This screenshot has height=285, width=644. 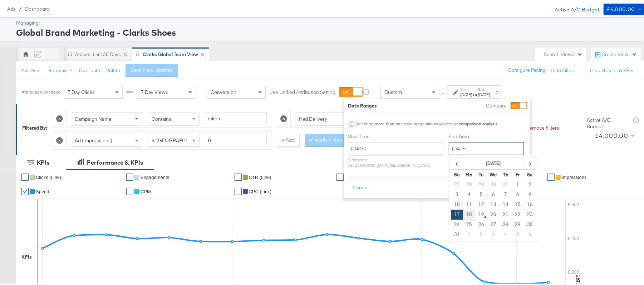 What do you see at coordinates (260, 176) in the screenshot?
I see `span: CTR (Link)` at bounding box center [260, 176].